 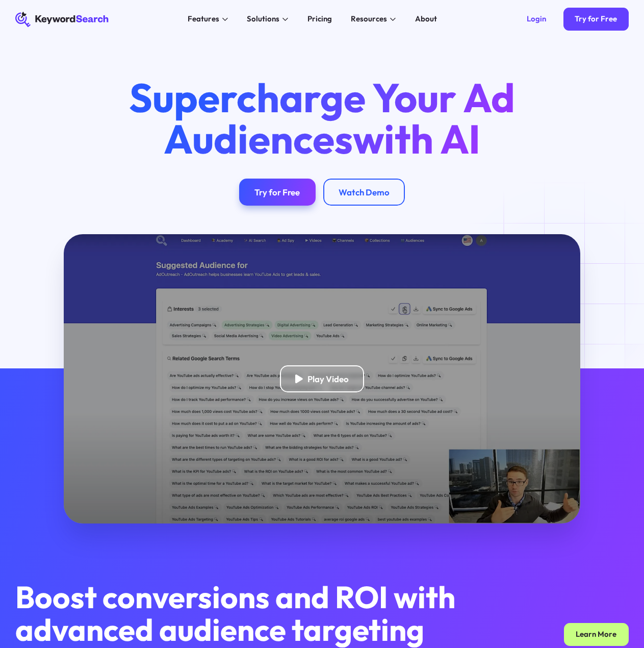 What do you see at coordinates (328, 379) in the screenshot?
I see `div: Play Video` at bounding box center [328, 379].